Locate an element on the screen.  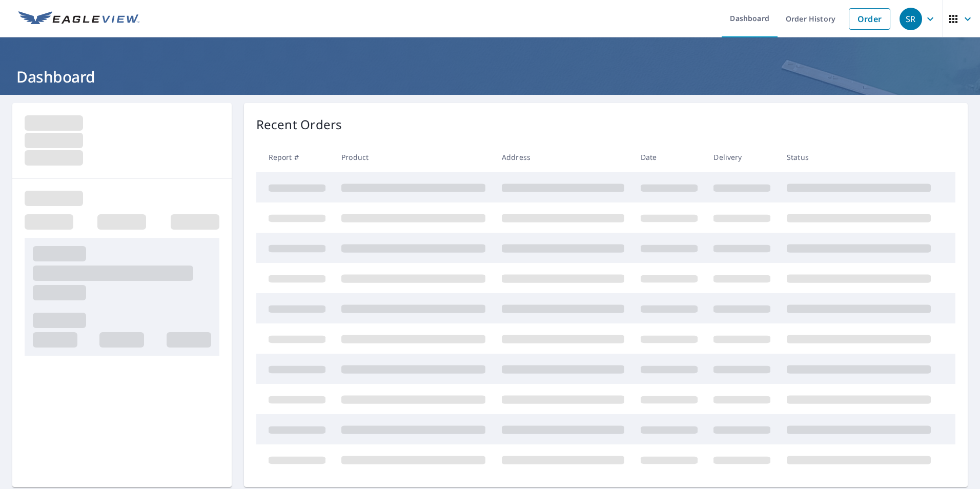
th: Address is located at coordinates (563, 157).